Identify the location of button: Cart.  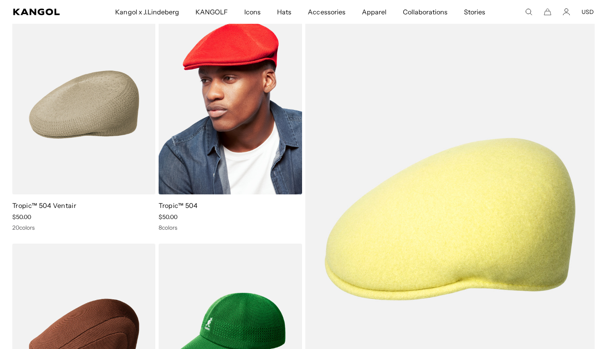
(548, 12).